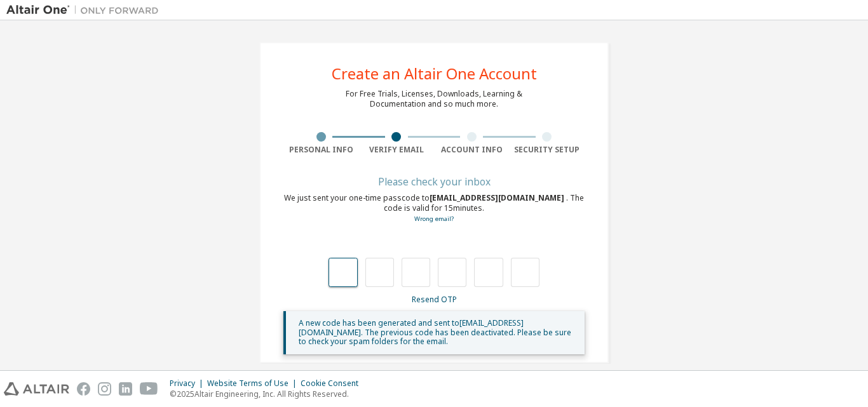  Describe the element at coordinates (333, 384) in the screenshot. I see `div: Cookie Consent` at that location.